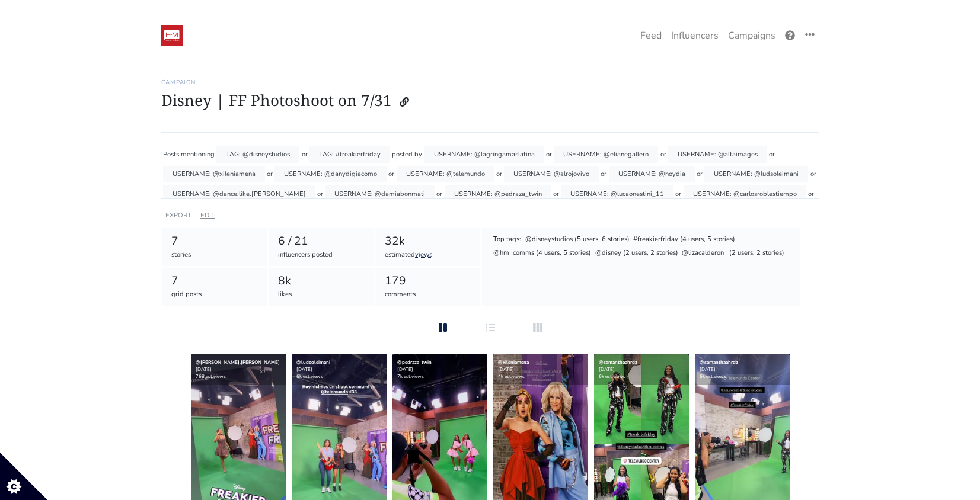 This screenshot has height=500, width=980. What do you see at coordinates (577, 240) in the screenshot?
I see `div: @disneystudios (5 users, 6 stories)` at bounding box center [577, 240].